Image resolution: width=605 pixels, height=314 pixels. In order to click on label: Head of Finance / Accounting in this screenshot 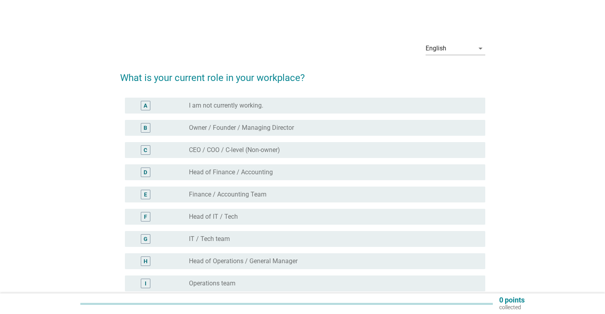, I will do `click(231, 172)`.